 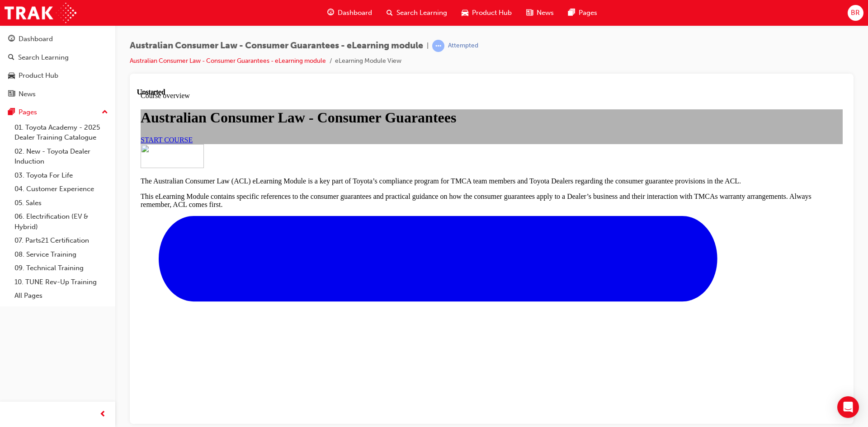 I want to click on a: car-iconProduct Hub, so click(x=486, y=13).